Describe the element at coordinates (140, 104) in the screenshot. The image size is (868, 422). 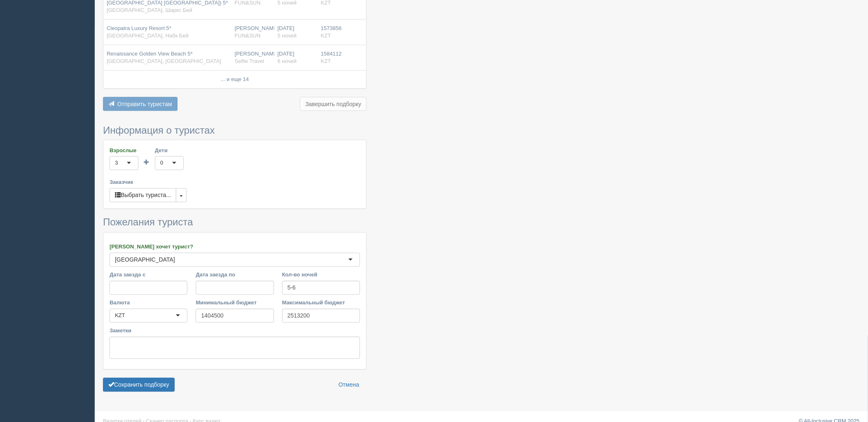
I see `button: Отправить туристам` at that location.